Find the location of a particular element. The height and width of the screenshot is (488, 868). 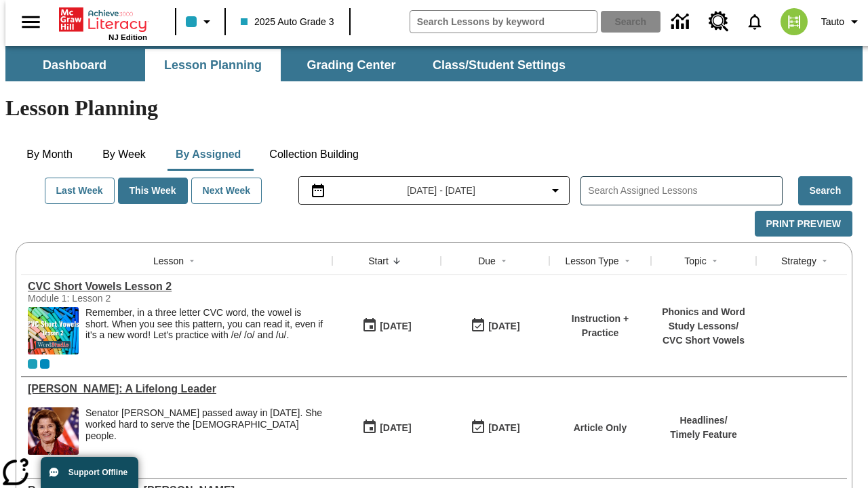

p: Timely Feature is located at coordinates (703, 435).